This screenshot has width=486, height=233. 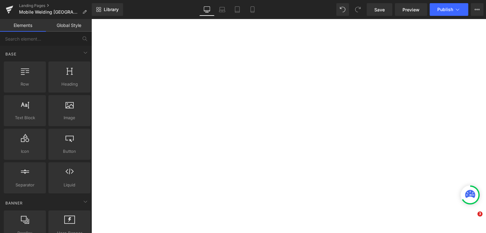 What do you see at coordinates (222, 9) in the screenshot?
I see `a: Laptop` at bounding box center [222, 9].